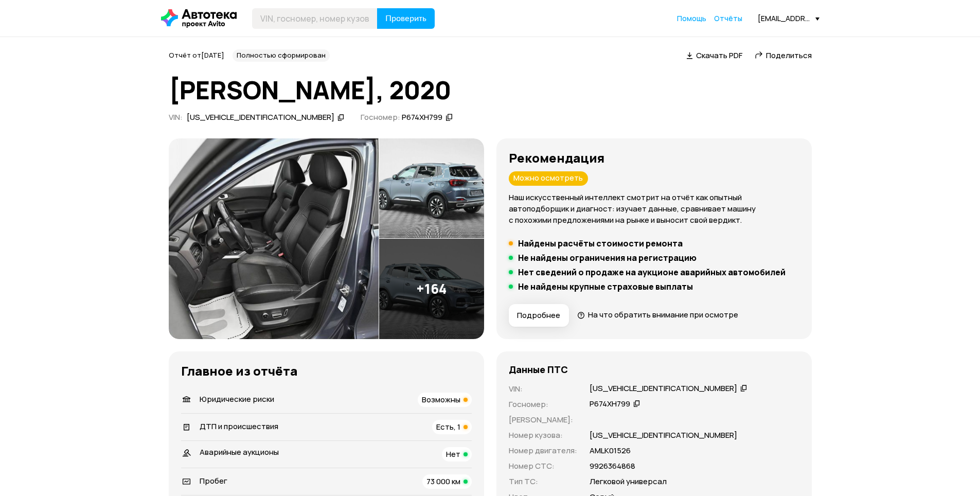 This screenshot has width=980, height=496. What do you see at coordinates (548, 179) in the screenshot?
I see `div: Можно осмотреть` at bounding box center [548, 179].